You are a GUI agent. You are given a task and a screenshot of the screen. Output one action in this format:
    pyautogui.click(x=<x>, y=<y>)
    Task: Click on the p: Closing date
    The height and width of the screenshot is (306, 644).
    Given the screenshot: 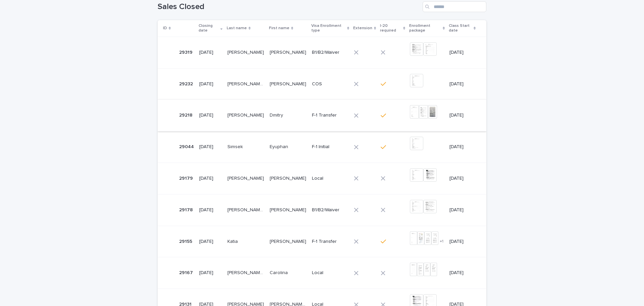 What is the action you would take?
    pyautogui.click(x=208, y=28)
    